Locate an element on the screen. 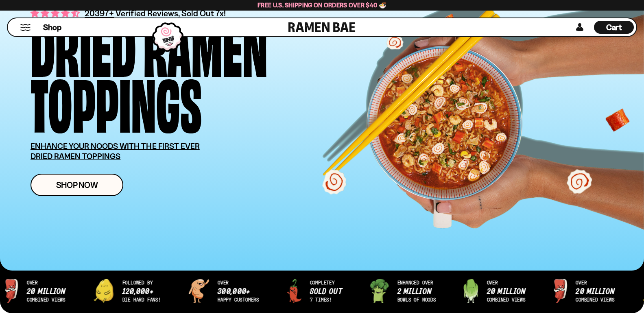 The width and height of the screenshot is (644, 321). u: ENHANCE YOUR NOODS WITH THE FIRST EVER DRIED RAMEN TOPPINGS is located at coordinates (115, 151).